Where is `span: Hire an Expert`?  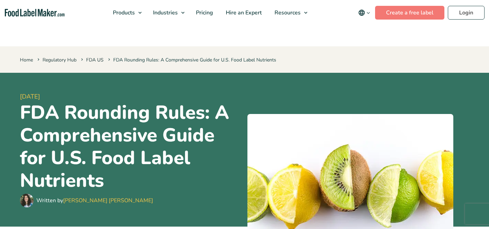 span: Hire an Expert is located at coordinates (243, 13).